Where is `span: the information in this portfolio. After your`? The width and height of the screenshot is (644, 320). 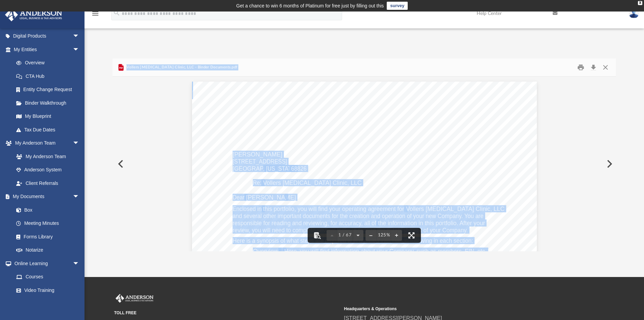
span: the information in this portfolio. After your is located at coordinates (431, 223).